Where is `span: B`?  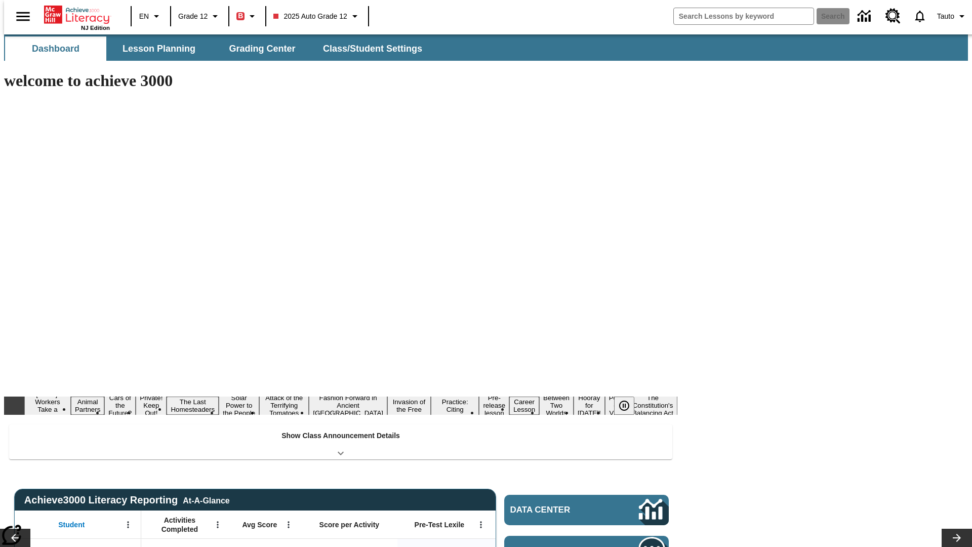 span: B is located at coordinates (240, 16).